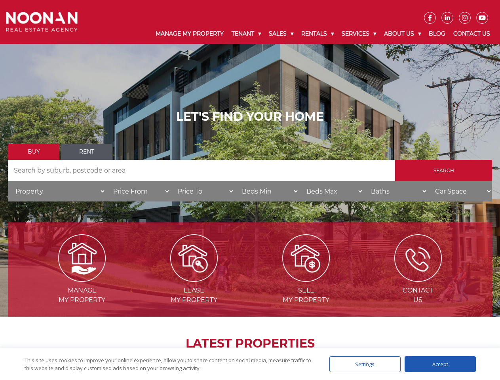 This screenshot has width=500, height=380. What do you see at coordinates (82, 258) in the screenshot?
I see `img: Manage my Property` at bounding box center [82, 258].